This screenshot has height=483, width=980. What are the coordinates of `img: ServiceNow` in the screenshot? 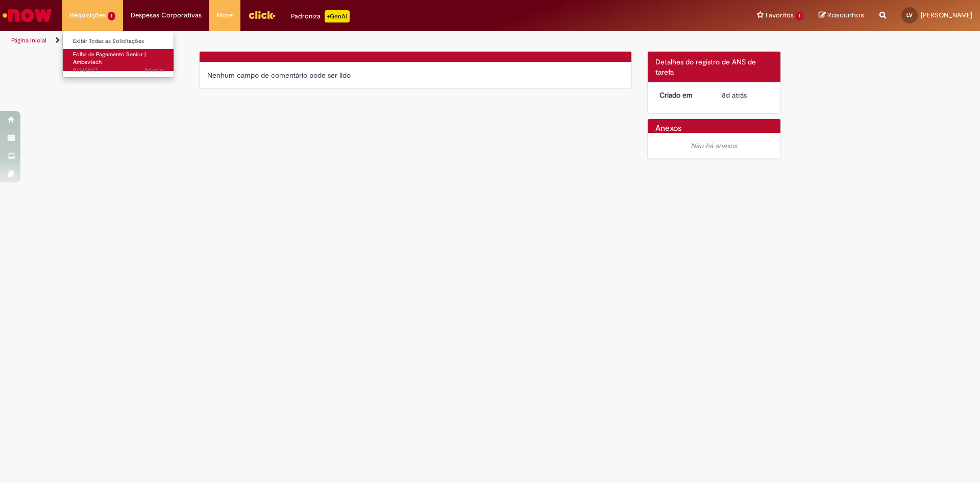 It's located at (27, 16).